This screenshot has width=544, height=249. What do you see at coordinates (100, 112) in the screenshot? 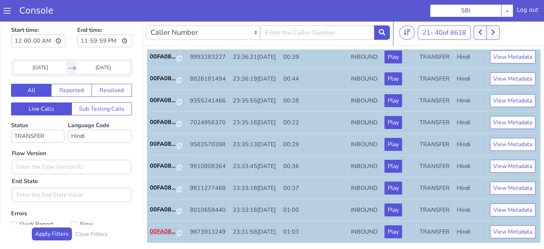
I see `label: Language Code` at bounding box center [100, 112].